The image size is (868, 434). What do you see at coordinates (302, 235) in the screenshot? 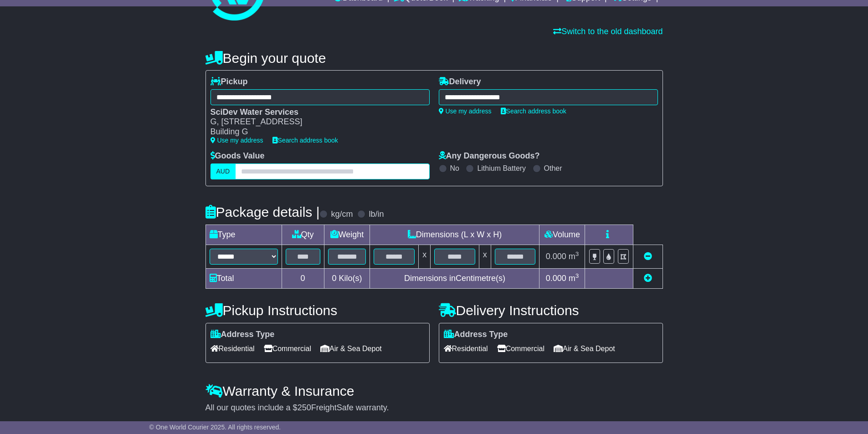
I see `td: Qty` at bounding box center [302, 235].